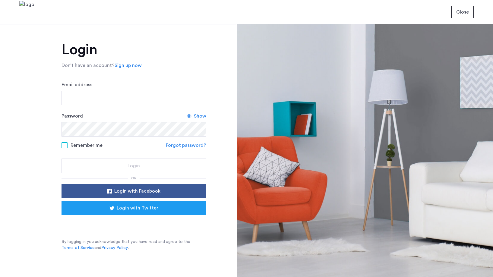  Describe the element at coordinates (115, 248) in the screenshot. I see `a: Privacy Policy` at that location.